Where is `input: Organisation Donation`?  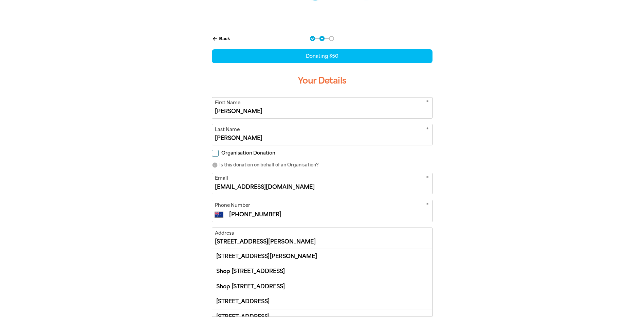
input: Organisation Donation is located at coordinates (215, 153).